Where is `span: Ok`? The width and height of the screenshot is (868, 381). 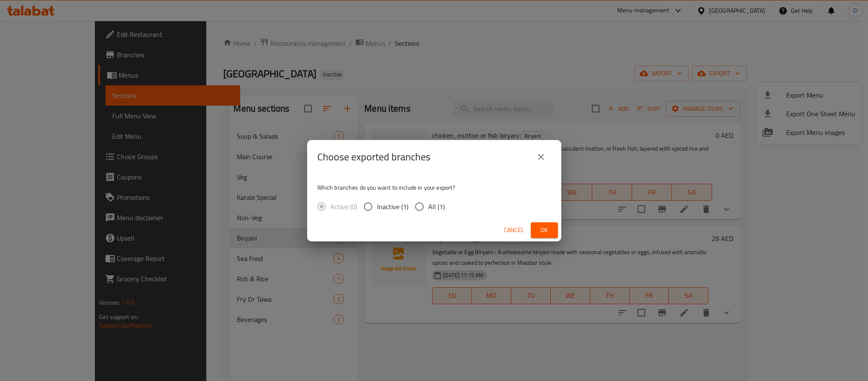
span: Ok is located at coordinates (544, 230).